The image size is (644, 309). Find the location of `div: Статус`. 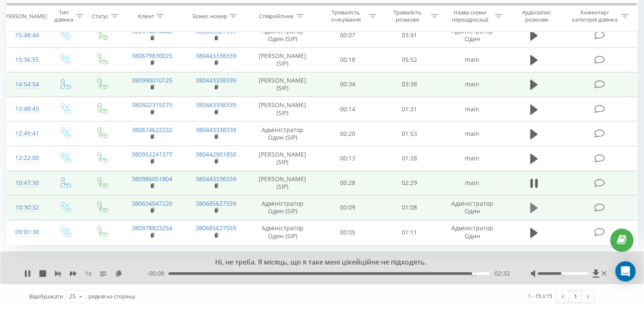

div: Статус is located at coordinates (100, 16).